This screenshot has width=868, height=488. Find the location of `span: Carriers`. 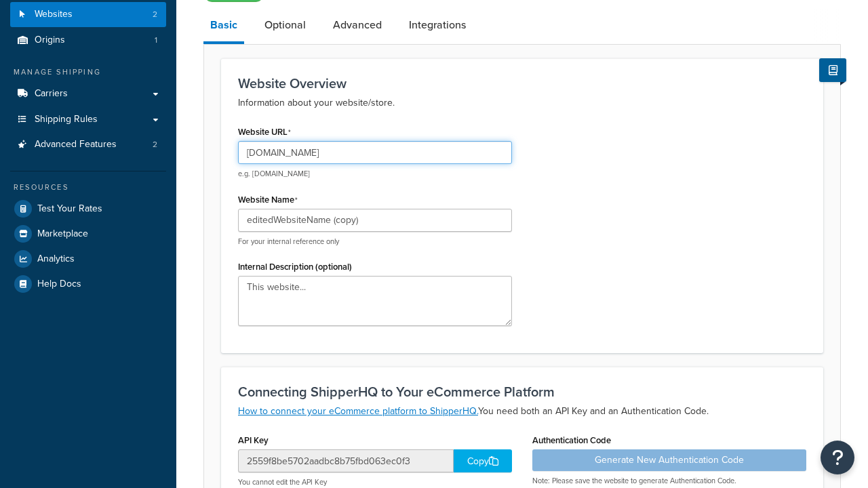

span: Carriers is located at coordinates (51, 94).